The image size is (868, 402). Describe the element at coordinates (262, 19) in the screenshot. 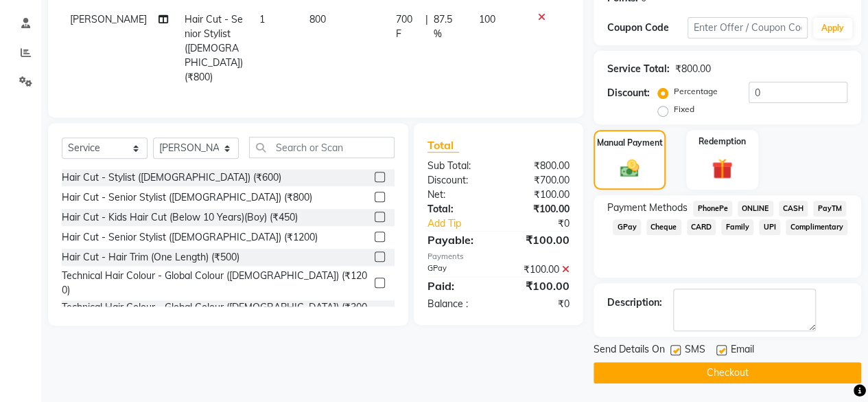

I see `span: 1` at that location.